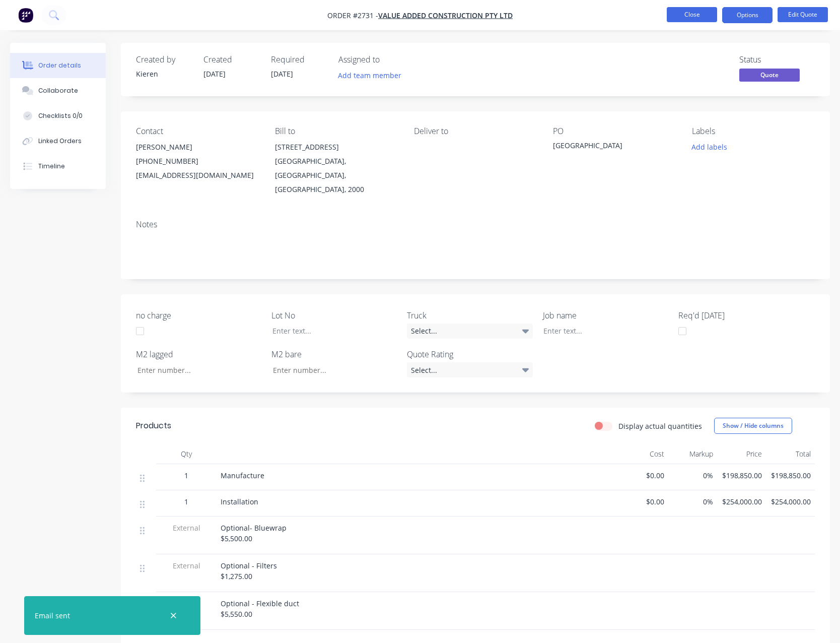 The height and width of the screenshot is (643, 840). I want to click on button: Checklists 0/0, so click(58, 116).